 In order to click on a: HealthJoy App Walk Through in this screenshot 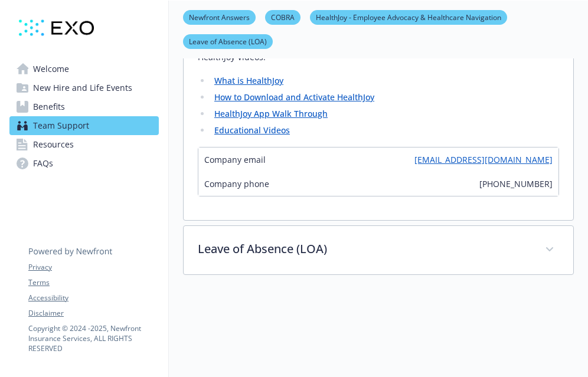, I will do `click(271, 113)`.